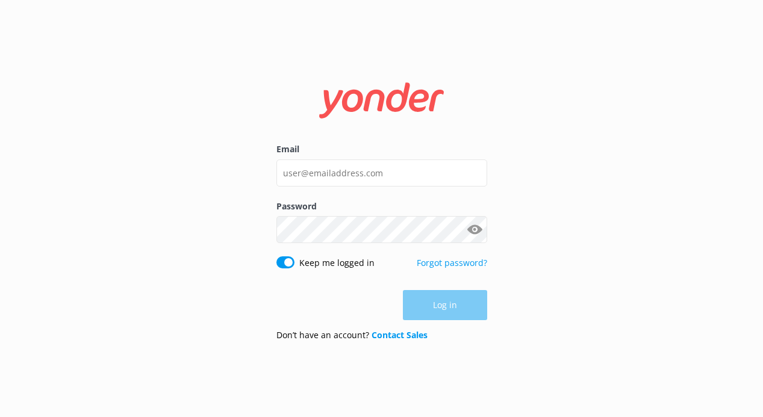  What do you see at coordinates (382, 149) in the screenshot?
I see `label: Email` at bounding box center [382, 149].